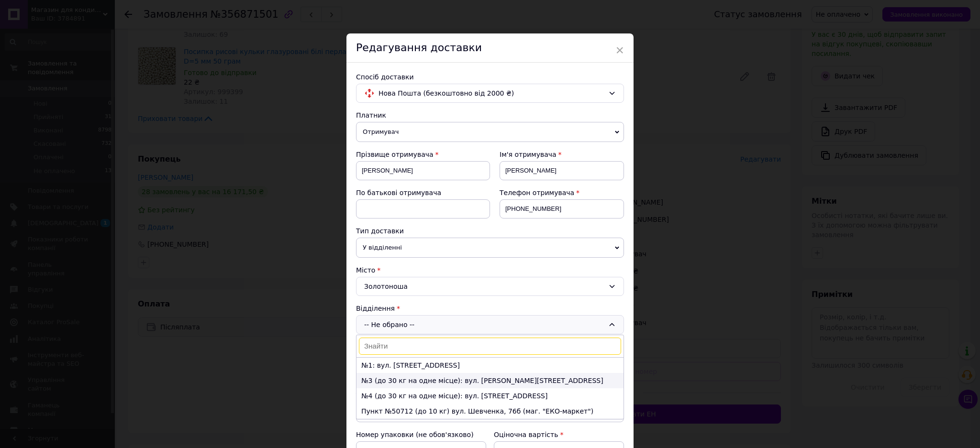 The image size is (980, 448). What do you see at coordinates (399, 193) in the screenshot?
I see `span: По батькові отримувача` at bounding box center [399, 193].